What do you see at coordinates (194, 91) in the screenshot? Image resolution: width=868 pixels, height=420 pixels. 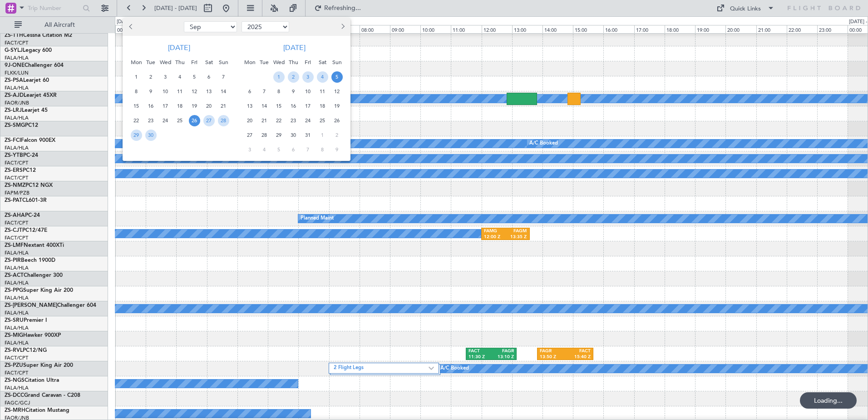 I see `div: 12-9-2025` at bounding box center [194, 91].